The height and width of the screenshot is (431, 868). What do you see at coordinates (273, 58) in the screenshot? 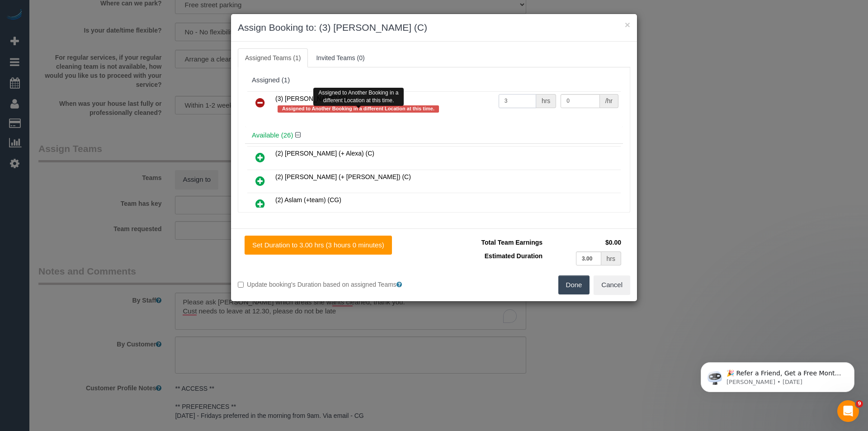
I see `a: Assigned Teams (1)` at bounding box center [273, 58].